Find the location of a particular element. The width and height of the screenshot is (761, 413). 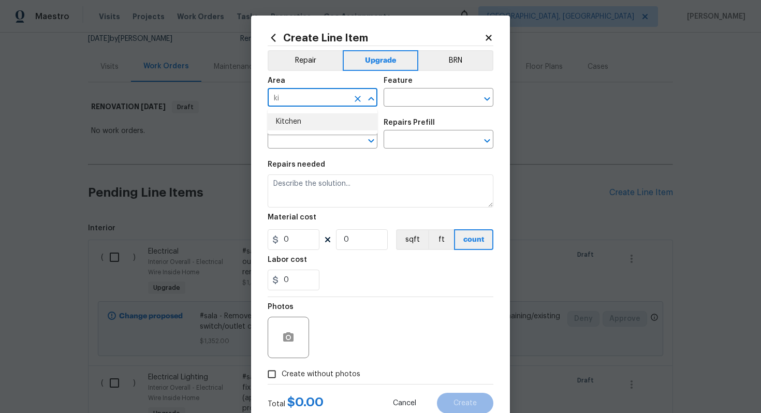

button: BRN is located at coordinates (456, 61).